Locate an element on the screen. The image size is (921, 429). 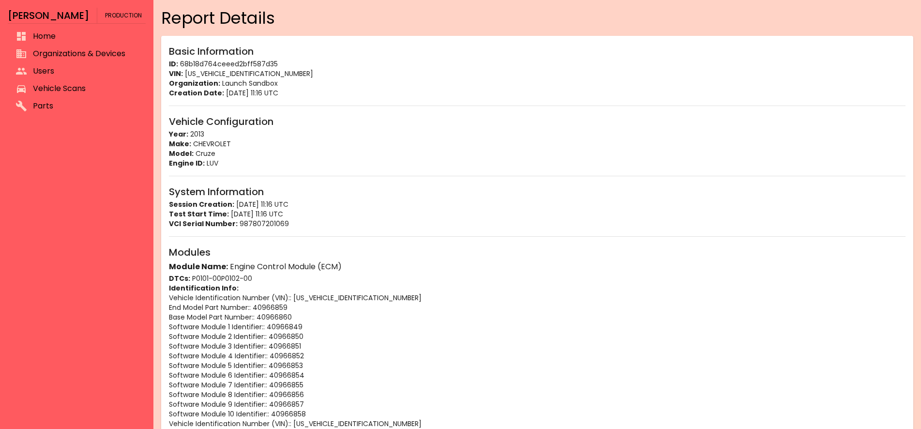
h6: System Information is located at coordinates (537, 192).